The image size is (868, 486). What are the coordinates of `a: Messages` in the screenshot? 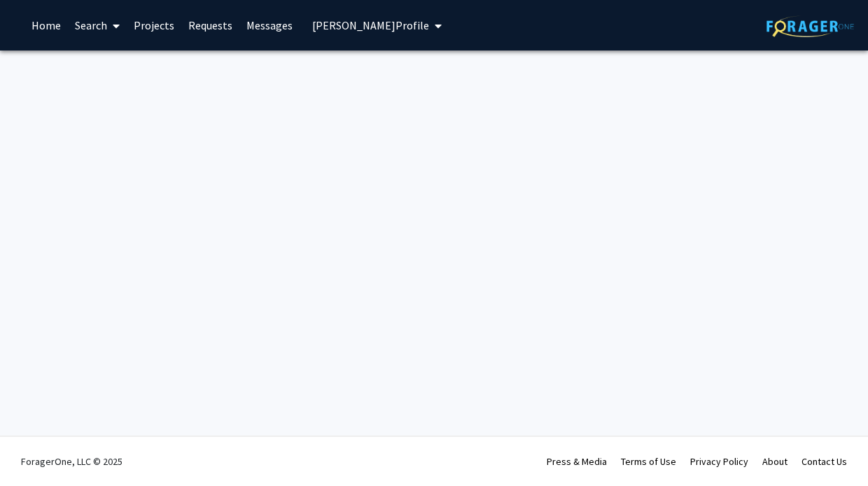 It's located at (269, 26).